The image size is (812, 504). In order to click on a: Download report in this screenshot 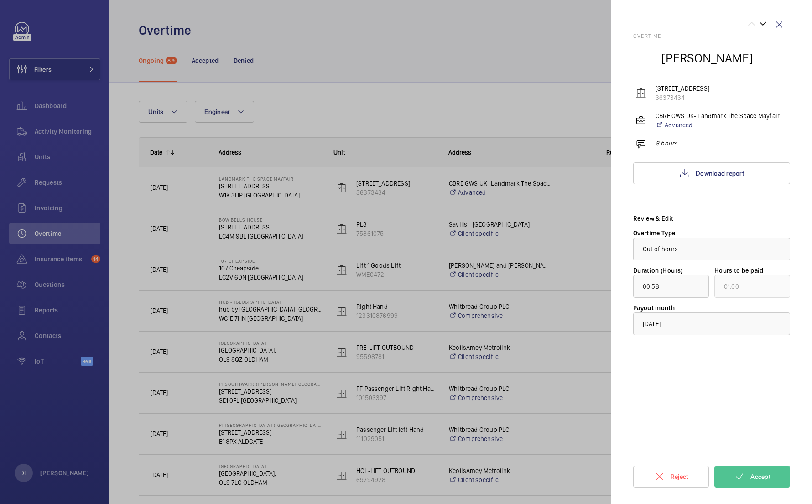, I will do `click(712, 173)`.